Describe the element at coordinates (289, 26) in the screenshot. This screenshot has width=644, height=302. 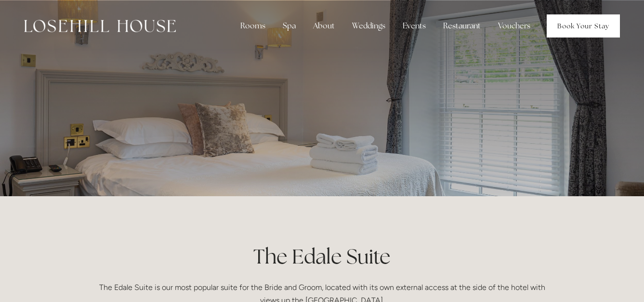
I see `div: Spa` at that location.